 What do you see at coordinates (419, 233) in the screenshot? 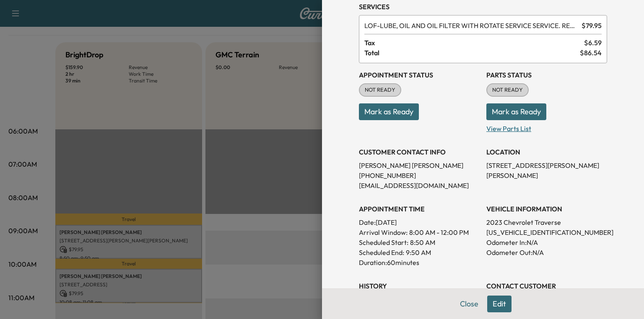
I see `p: Arrival Window:` at bounding box center [419, 233].